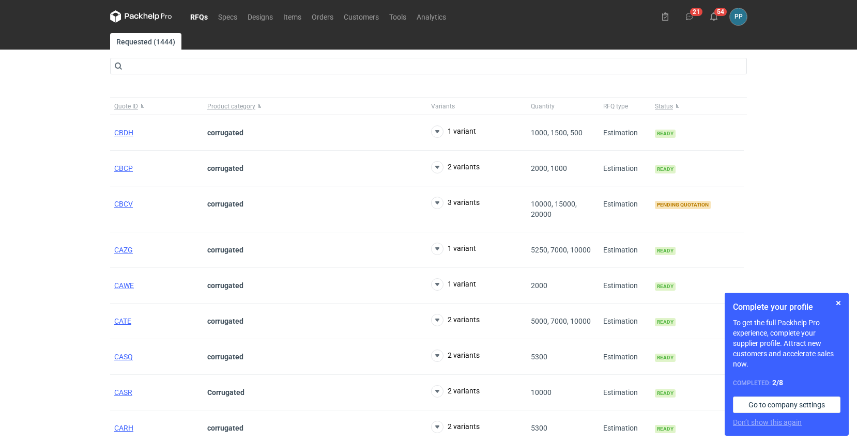 The height and width of the screenshot is (444, 857). What do you see at coordinates (124, 168) in the screenshot?
I see `span: CBCP` at bounding box center [124, 168].